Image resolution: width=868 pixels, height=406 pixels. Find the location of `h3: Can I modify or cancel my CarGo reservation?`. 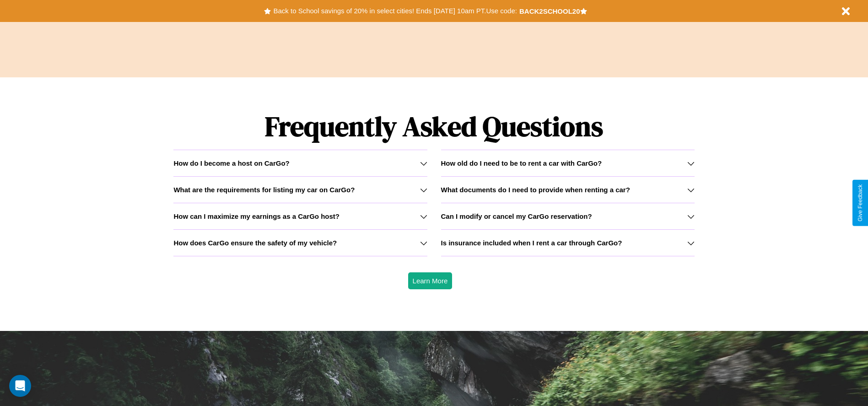

h3: Can I modify or cancel my CarGo reservation? is located at coordinates (516, 216).